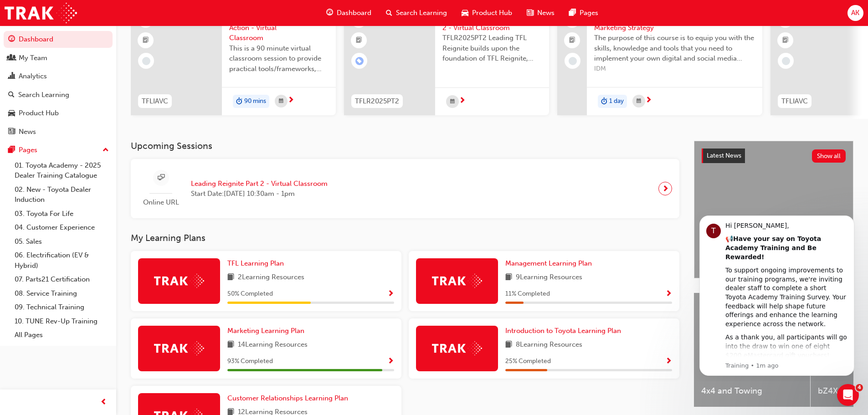 This screenshot has width=868, height=415. What do you see at coordinates (58, 132) in the screenshot?
I see `a: News` at bounding box center [58, 132].